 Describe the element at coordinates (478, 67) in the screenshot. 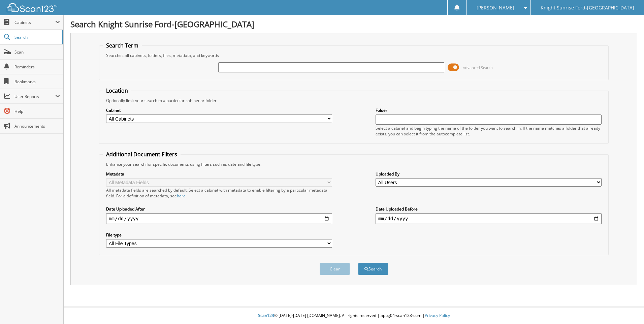

I see `span: Advanced Search` at that location.